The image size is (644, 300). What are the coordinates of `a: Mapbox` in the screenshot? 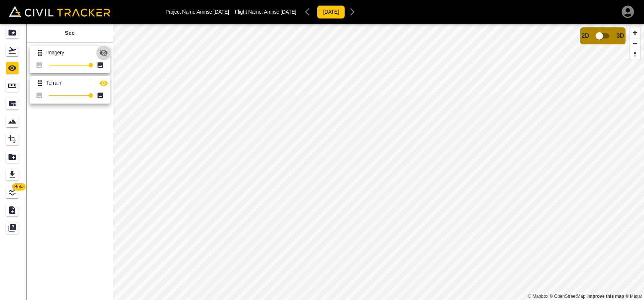 It's located at (538, 296).